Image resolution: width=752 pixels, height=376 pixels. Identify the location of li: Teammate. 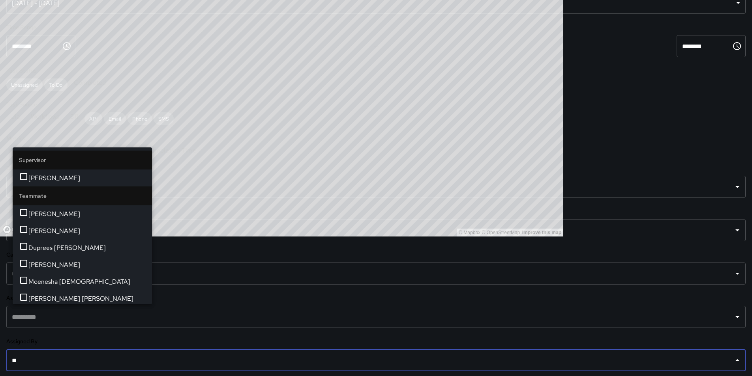
(82, 196).